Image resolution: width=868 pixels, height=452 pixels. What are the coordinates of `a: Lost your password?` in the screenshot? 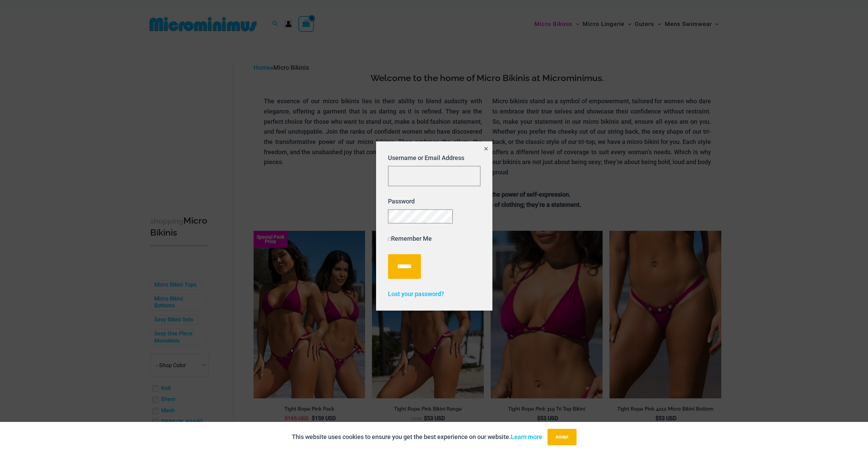 It's located at (416, 294).